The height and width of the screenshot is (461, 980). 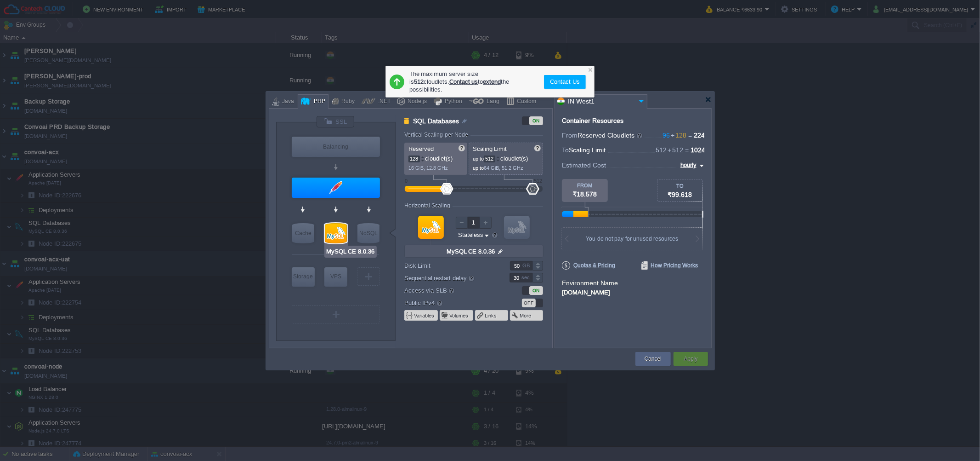 What do you see at coordinates (425, 316) in the screenshot?
I see `button: Variables` at bounding box center [425, 316].